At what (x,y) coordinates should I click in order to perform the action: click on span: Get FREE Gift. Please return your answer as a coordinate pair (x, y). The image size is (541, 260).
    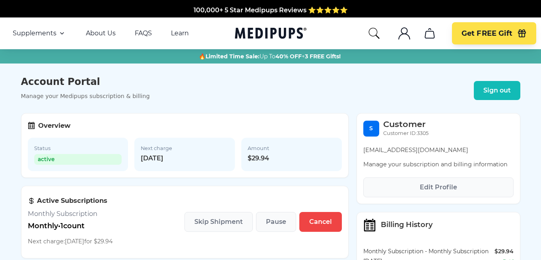
    Looking at the image, I should click on (487, 33).